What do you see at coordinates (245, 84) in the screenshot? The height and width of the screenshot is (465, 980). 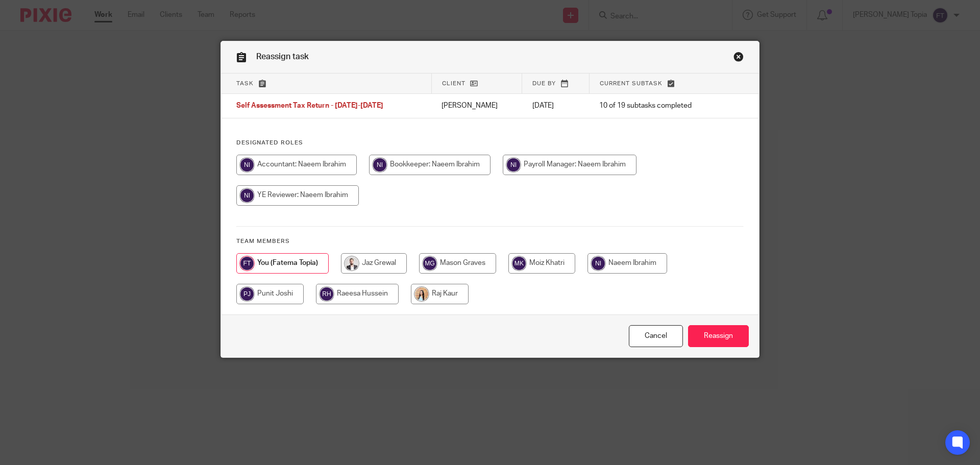 I see `span: Task` at bounding box center [245, 84].